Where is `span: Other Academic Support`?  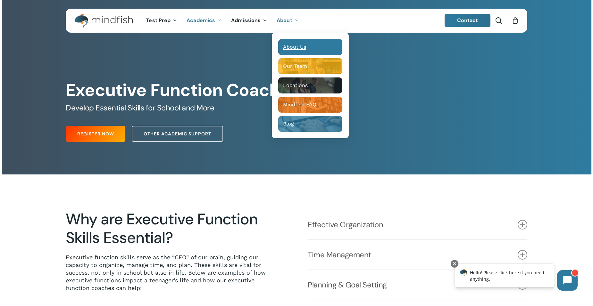 span: Other Academic Support is located at coordinates (177, 134).